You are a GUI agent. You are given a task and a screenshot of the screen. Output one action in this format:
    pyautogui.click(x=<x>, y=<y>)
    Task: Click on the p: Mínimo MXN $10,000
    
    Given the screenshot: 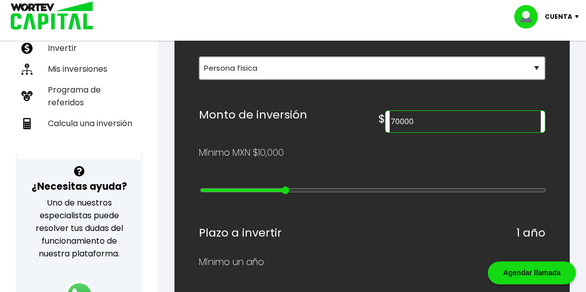 What is the action you would take?
    pyautogui.click(x=241, y=152)
    